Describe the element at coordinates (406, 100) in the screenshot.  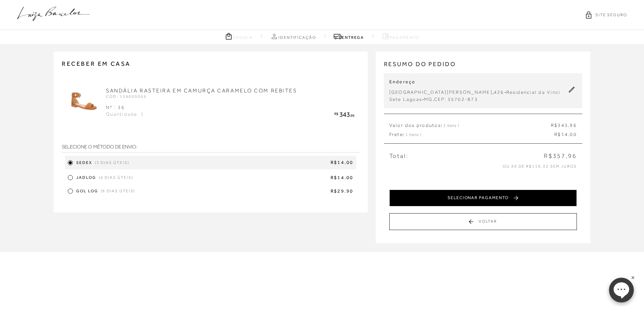
I see `span: Sete Lagoas` at that location.